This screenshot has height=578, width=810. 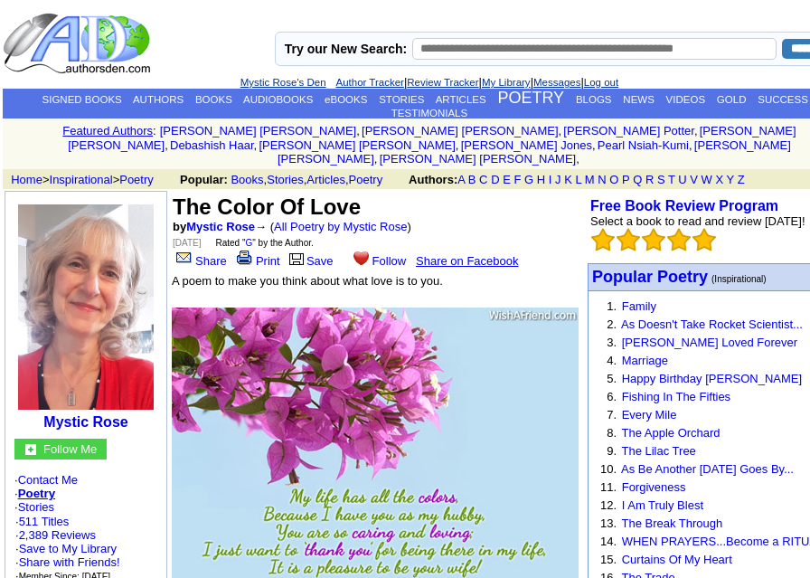 What do you see at coordinates (378, 260) in the screenshot?
I see `a: Follow` at bounding box center [378, 260].